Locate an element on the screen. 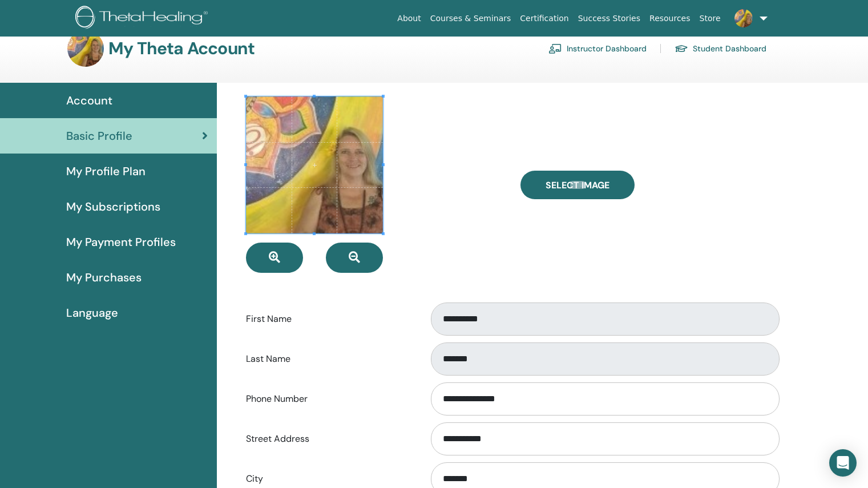  img: chalkboard-teacher.svg is located at coordinates (555, 48).